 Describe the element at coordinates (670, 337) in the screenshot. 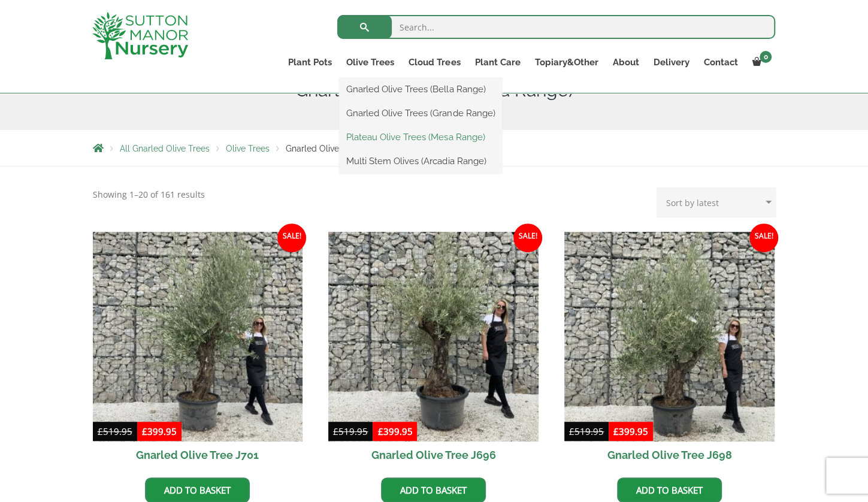

I see `img: Gnarled Olive Tree J698` at that location.